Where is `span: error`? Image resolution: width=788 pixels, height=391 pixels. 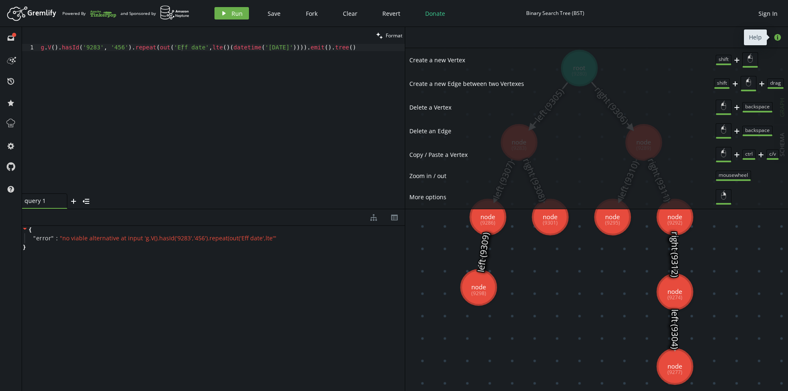
span: error is located at coordinates (44, 239).